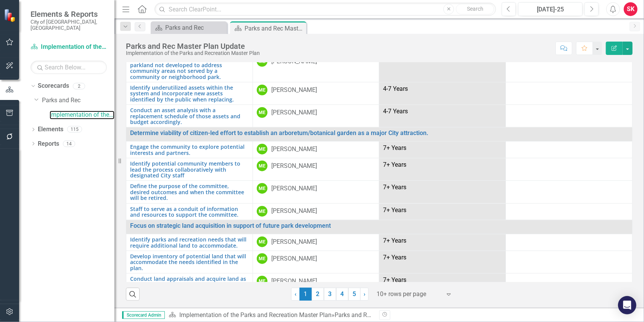 The height and width of the screenshot is (322, 644). What do you see at coordinates (189, 262) in the screenshot?
I see `a: Develop inventory of potential land that will accommodate the needs identified in the plan.` at bounding box center [189, 262].